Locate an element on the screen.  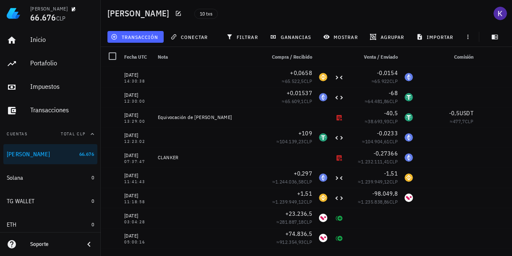
div: 05:00:16 is located at coordinates (138, 242).